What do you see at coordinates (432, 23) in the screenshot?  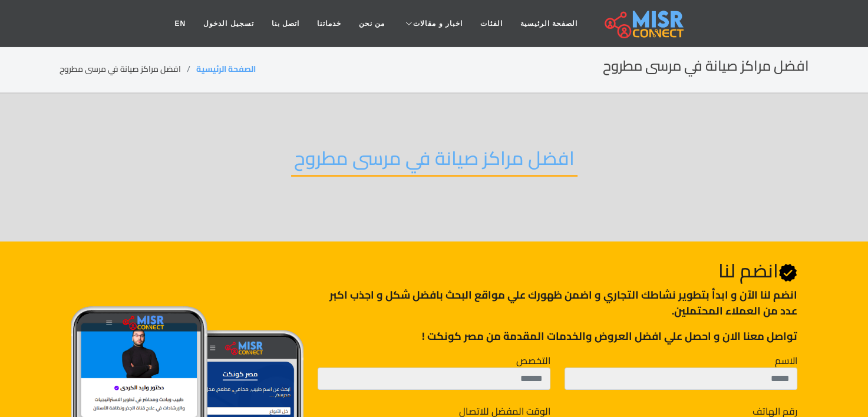 I see `a: اخبار و مقالات` at bounding box center [432, 23].